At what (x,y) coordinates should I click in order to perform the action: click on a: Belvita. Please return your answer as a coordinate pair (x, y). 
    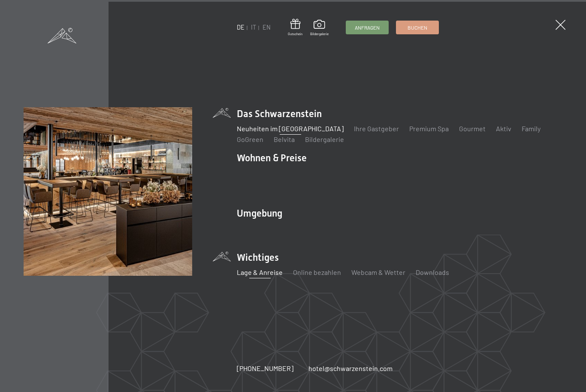
    Looking at the image, I should click on (284, 139).